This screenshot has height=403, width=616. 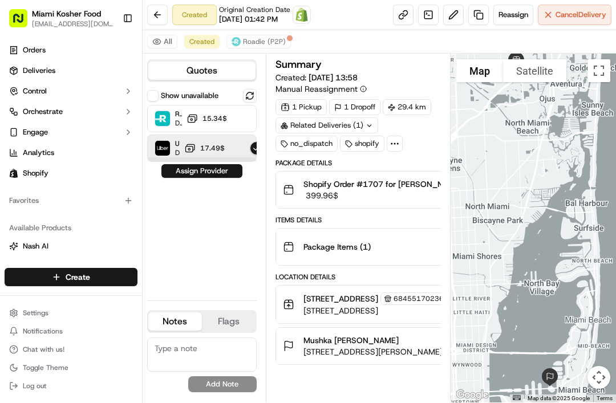 What do you see at coordinates (44, 153) in the screenshot?
I see `div: Past conversations` at bounding box center [44, 153].